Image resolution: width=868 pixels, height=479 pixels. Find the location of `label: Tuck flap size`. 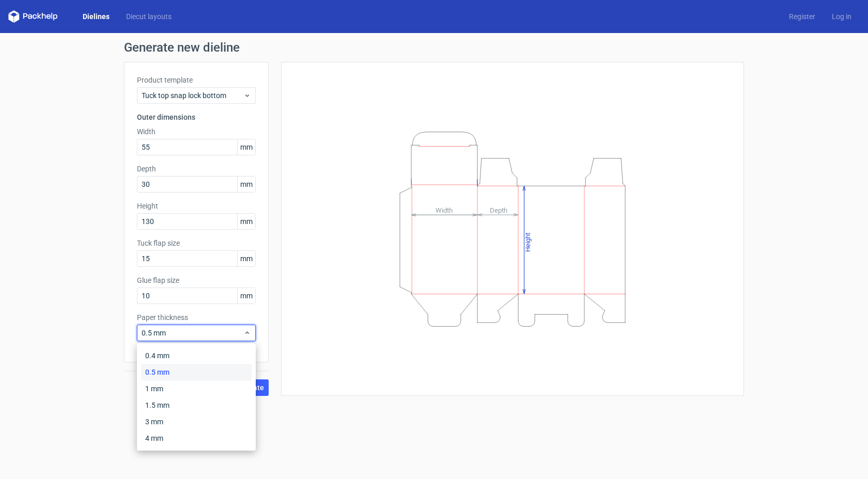

label: Tuck flap size is located at coordinates (196, 243).